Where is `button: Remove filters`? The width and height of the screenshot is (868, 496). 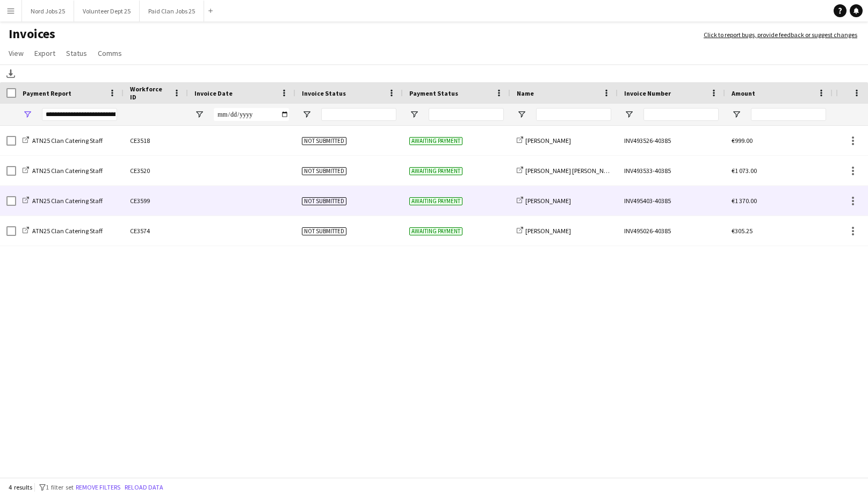 button: Remove filters is located at coordinates (98, 487).